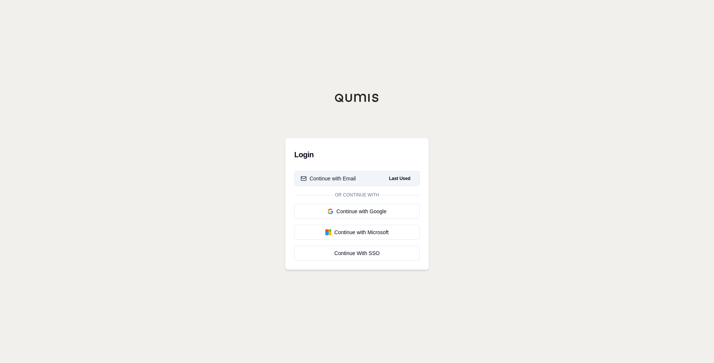 This screenshot has width=714, height=363. Describe the element at coordinates (357, 253) in the screenshot. I see `div: Continue With SSO` at that location.